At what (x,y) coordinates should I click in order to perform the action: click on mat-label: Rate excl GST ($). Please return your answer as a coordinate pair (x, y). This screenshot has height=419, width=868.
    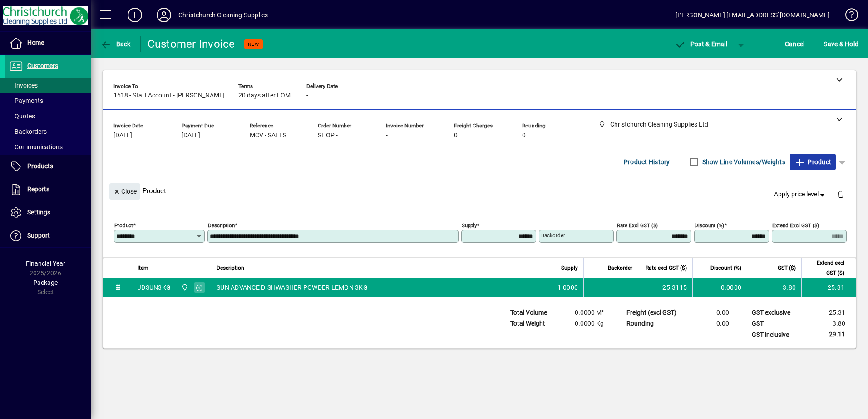
    Looking at the image, I should click on (637, 225).